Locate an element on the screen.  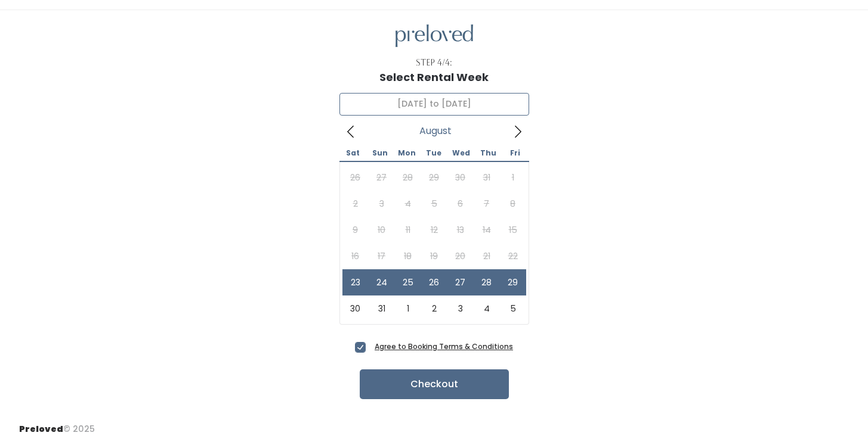
h1: Select Rental Week is located at coordinates (433, 77).